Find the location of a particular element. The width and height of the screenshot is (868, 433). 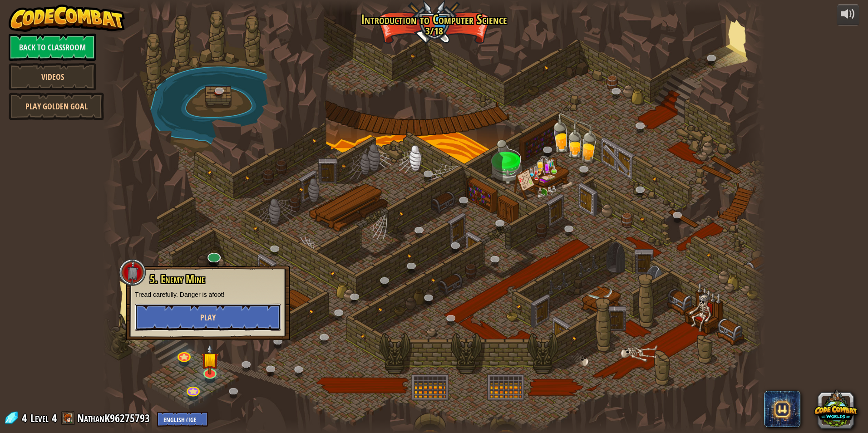

img: level-banner-started.png is located at coordinates (210, 359).